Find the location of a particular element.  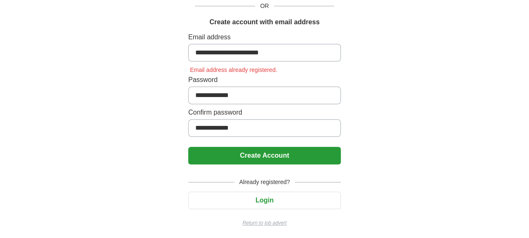

p: Return to job advert is located at coordinates (265, 223).